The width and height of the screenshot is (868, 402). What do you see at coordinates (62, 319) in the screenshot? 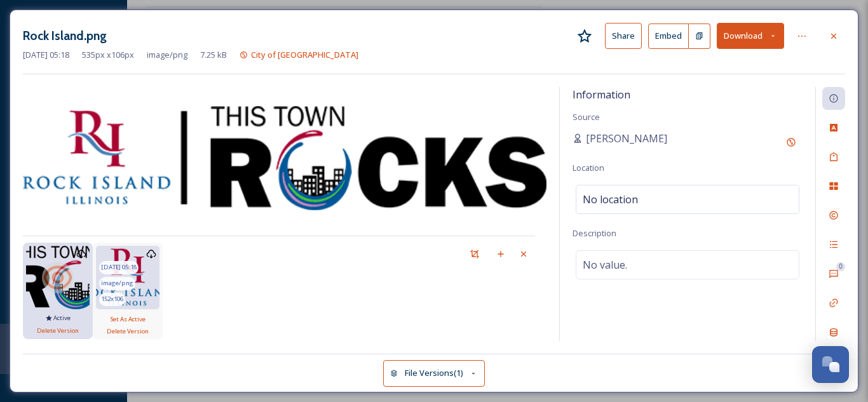
I see `span: Active` at bounding box center [62, 319].